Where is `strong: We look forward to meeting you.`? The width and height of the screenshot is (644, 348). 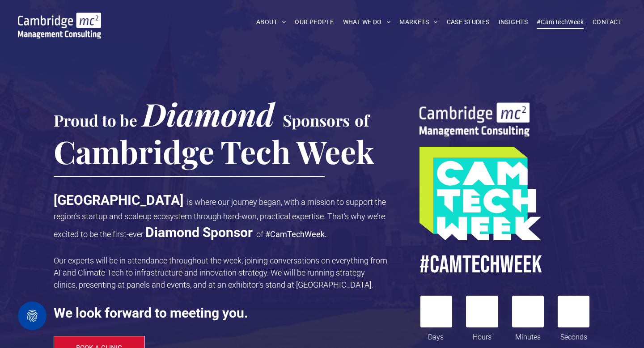 strong: We look forward to meeting you. is located at coordinates (151, 313).